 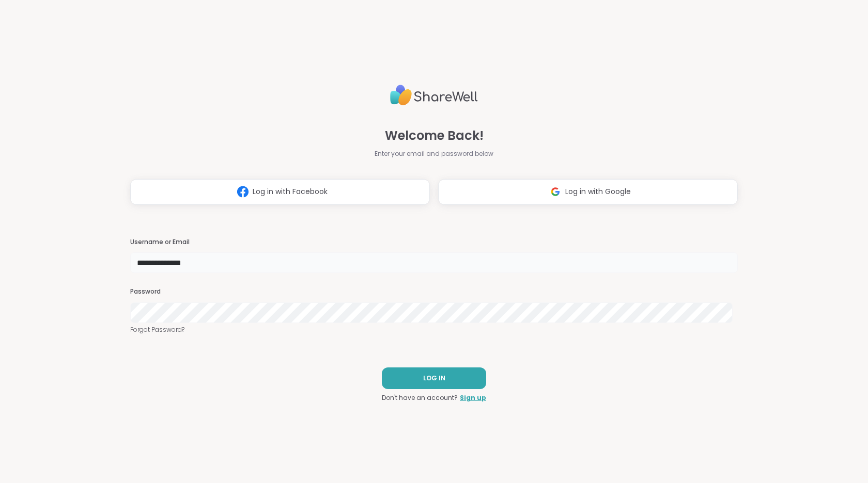 I want to click on h3: Password, so click(x=434, y=292).